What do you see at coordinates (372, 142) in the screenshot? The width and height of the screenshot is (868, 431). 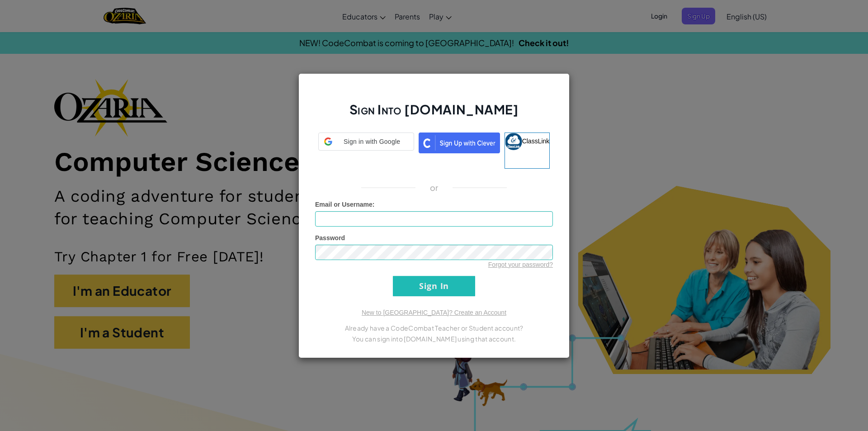 I see `span: Sign in with Google` at bounding box center [372, 142].